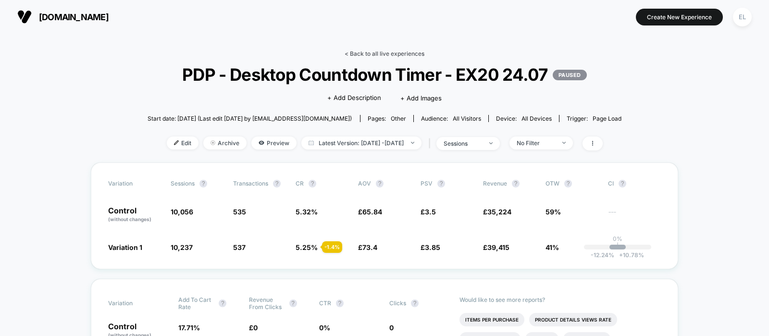 The width and height of the screenshot is (769, 336). What do you see at coordinates (467, 118) in the screenshot?
I see `span: All Visitors` at bounding box center [467, 118].